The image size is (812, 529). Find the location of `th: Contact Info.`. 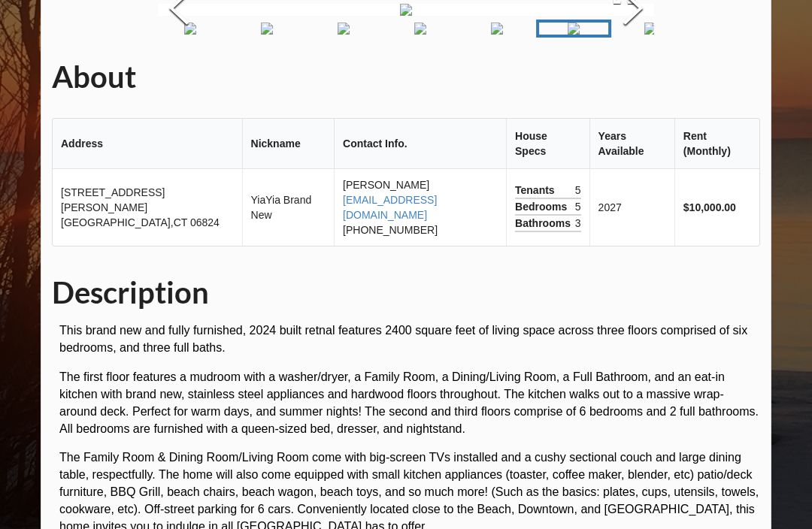

th: Contact Info. is located at coordinates (419, 143).